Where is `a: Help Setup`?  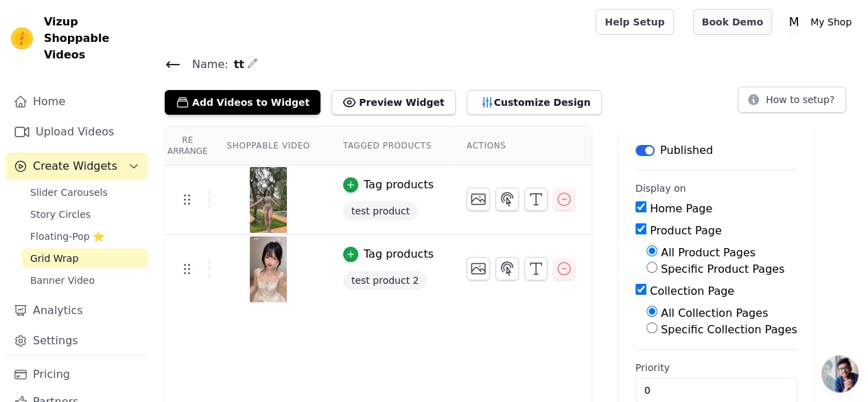 a: Help Setup is located at coordinates (634, 22).